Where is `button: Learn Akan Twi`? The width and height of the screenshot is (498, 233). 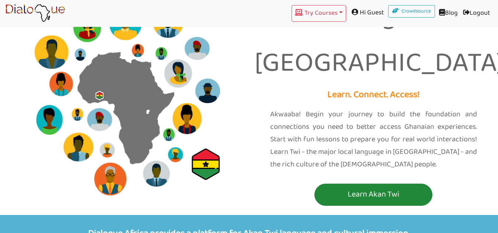 button: Learn Akan Twi is located at coordinates (373, 195).